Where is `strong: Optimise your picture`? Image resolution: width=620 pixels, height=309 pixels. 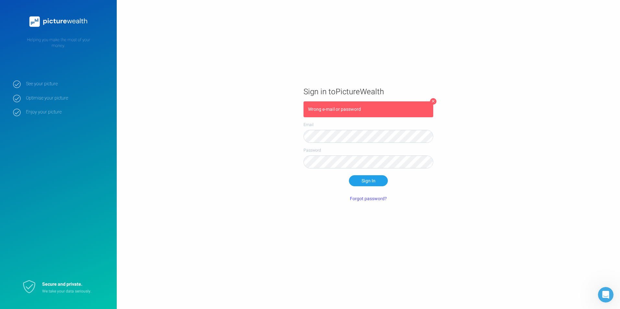 strong: Optimise your picture is located at coordinates (66, 98).